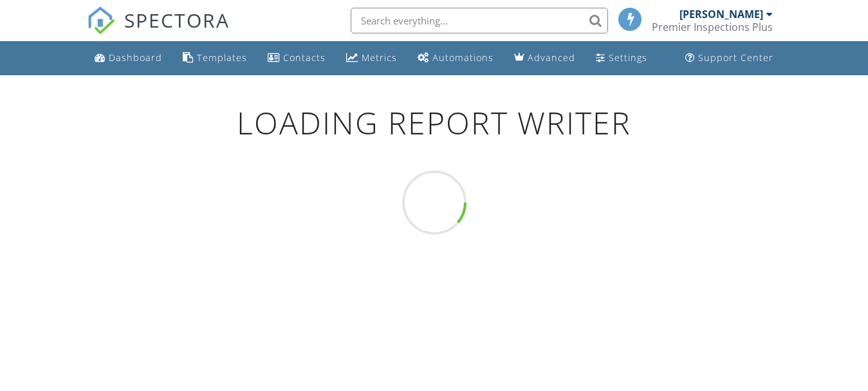 The height and width of the screenshot is (391, 868). Describe the element at coordinates (297, 58) in the screenshot. I see `a: Contacts` at that location.